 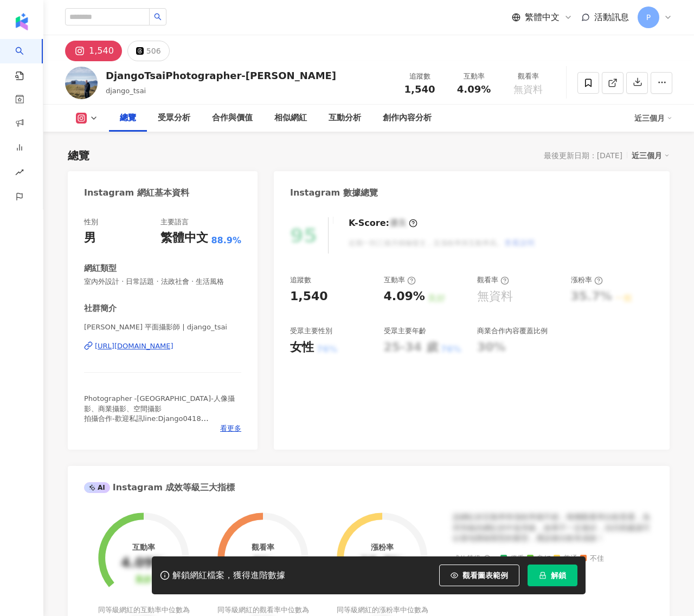 What do you see at coordinates (407, 118) in the screenshot?
I see `div: 創作內容分析` at bounding box center [407, 118].